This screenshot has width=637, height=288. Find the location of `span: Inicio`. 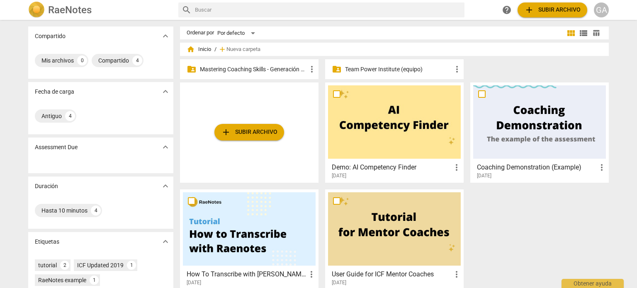

span: Inicio is located at coordinates (199, 49).